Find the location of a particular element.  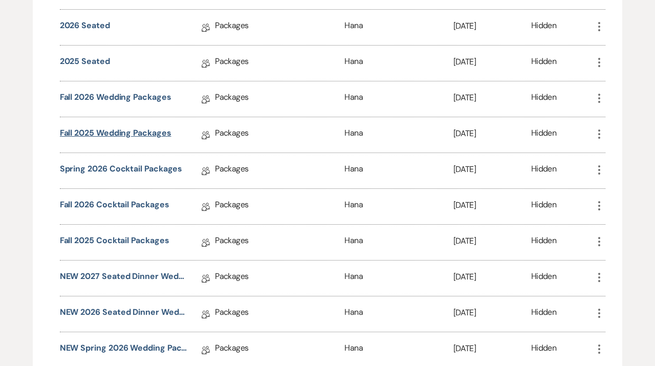

a: Fall 2026 Wedding Packages is located at coordinates (116, 99).